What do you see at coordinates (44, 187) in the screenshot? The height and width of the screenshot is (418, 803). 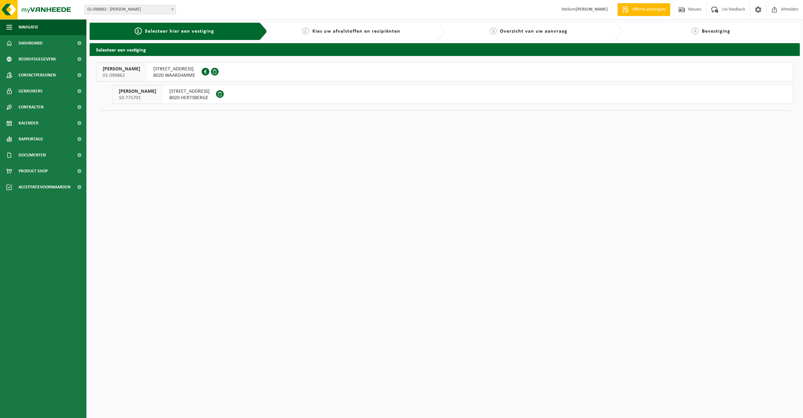 I see `span: Acceptatievoorwaarden` at bounding box center [44, 187].